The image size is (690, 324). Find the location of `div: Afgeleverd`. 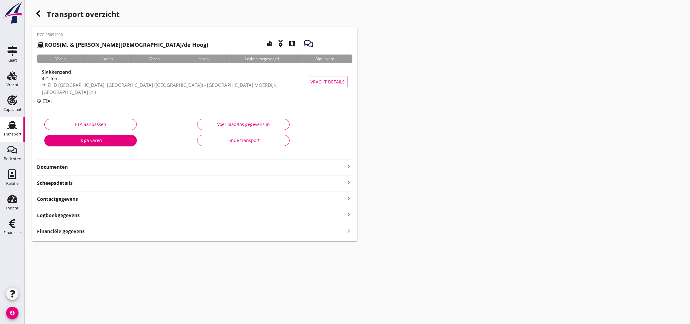

div: Afgeleverd is located at coordinates (325, 59).